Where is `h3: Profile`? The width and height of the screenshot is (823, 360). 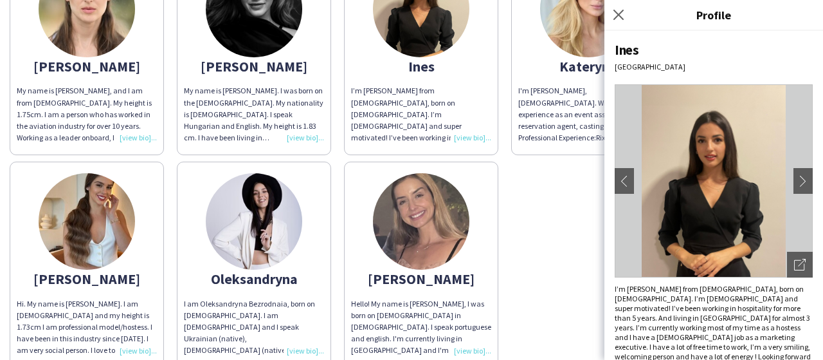 h3: Profile is located at coordinates (714, 15).